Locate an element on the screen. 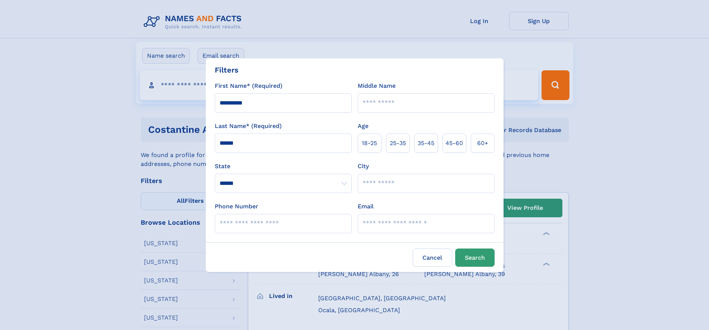  span: 60+ is located at coordinates (483, 143).